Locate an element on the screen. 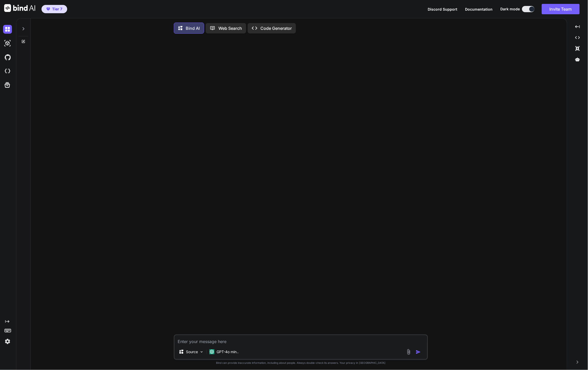 This screenshot has width=588, height=370. button: Invite Team is located at coordinates (560, 9).